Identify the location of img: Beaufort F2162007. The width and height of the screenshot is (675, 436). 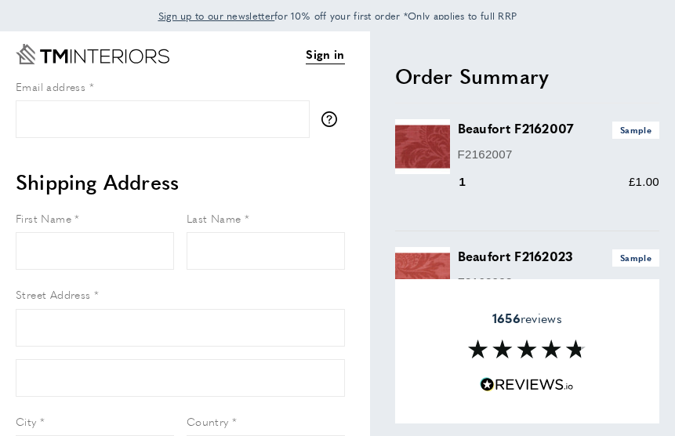
(423, 147).